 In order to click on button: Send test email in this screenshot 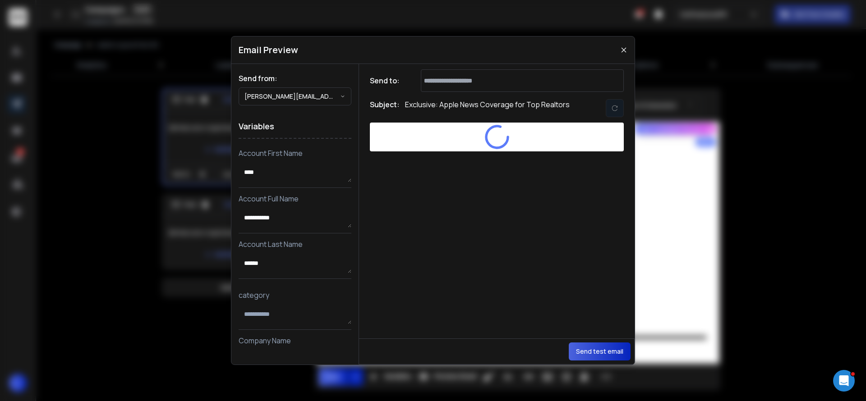, I will do `click(599, 352)`.